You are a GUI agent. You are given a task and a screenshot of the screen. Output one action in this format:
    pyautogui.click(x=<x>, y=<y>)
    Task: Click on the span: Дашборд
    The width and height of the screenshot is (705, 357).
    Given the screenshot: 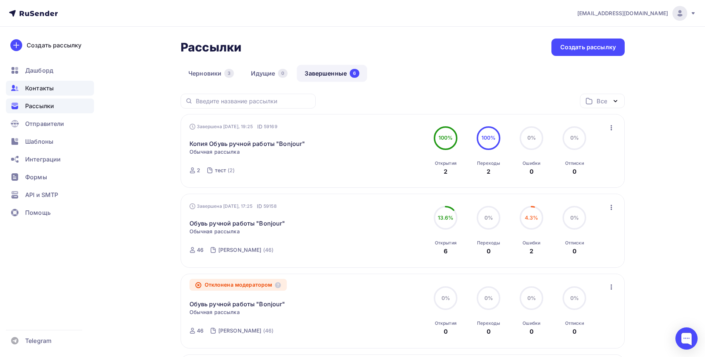 What is the action you would take?
    pyautogui.click(x=39, y=70)
    